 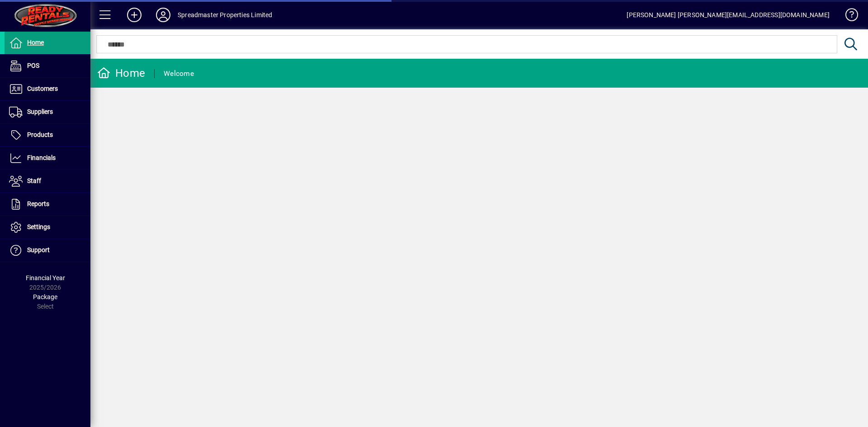 I want to click on span: Support, so click(x=38, y=250).